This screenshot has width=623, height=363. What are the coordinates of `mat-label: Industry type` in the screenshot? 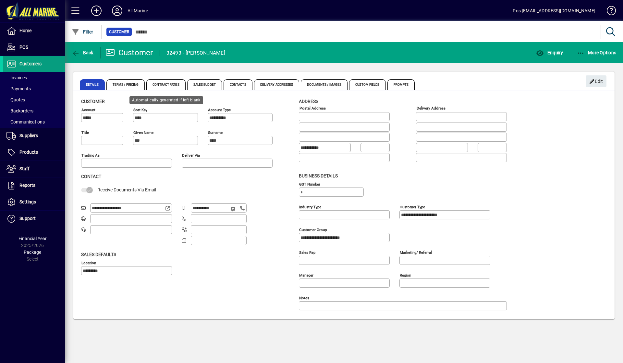 It's located at (310, 206).